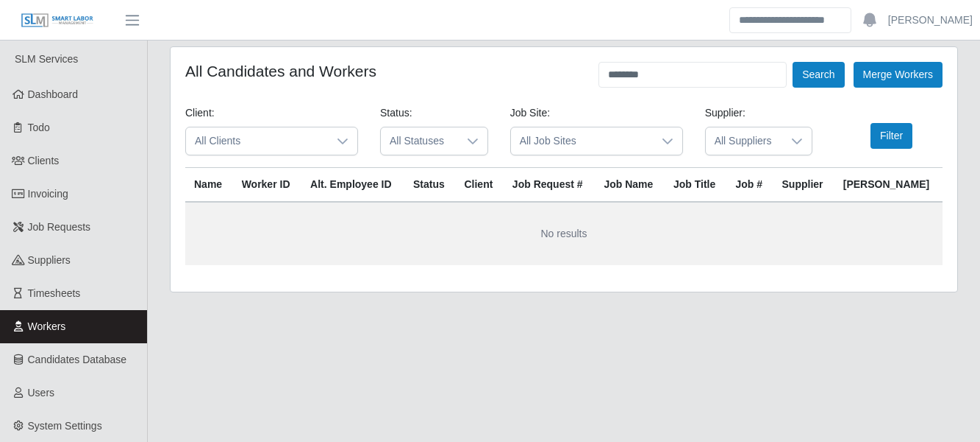 The image size is (980, 442). I want to click on button: Merge Workers, so click(898, 74).